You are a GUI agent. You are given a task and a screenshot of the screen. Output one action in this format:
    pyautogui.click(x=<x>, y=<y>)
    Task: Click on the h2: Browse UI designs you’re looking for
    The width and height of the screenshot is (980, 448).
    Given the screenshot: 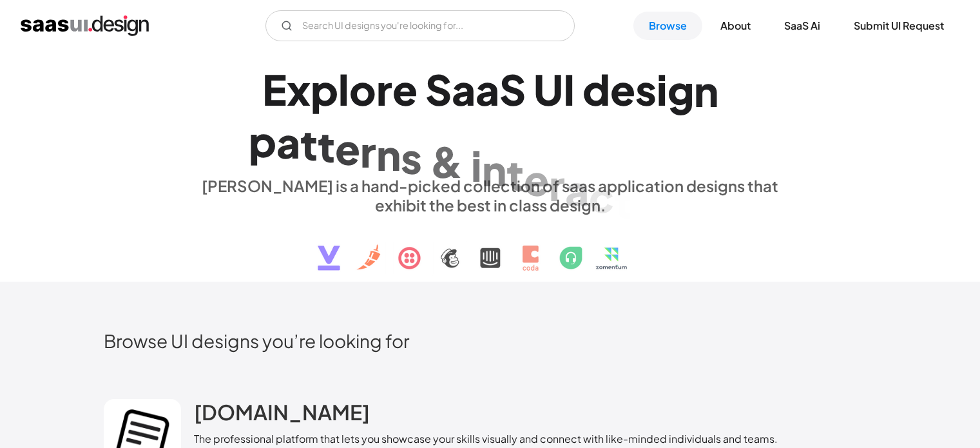 What is the action you would take?
    pyautogui.click(x=490, y=341)
    